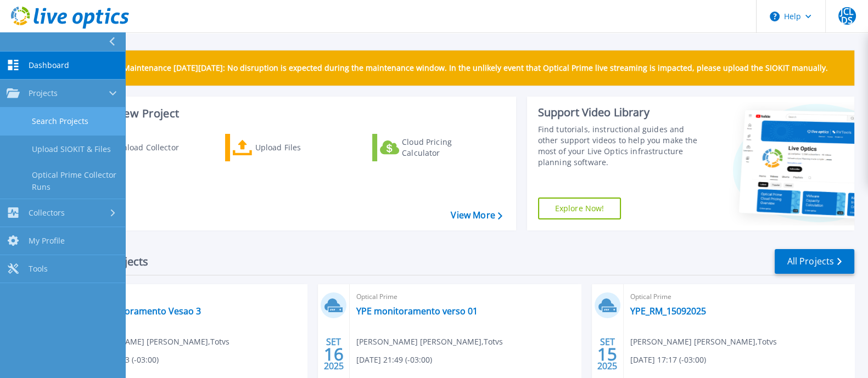  What do you see at coordinates (476, 215) in the screenshot?
I see `a: View More` at bounding box center [476, 215].